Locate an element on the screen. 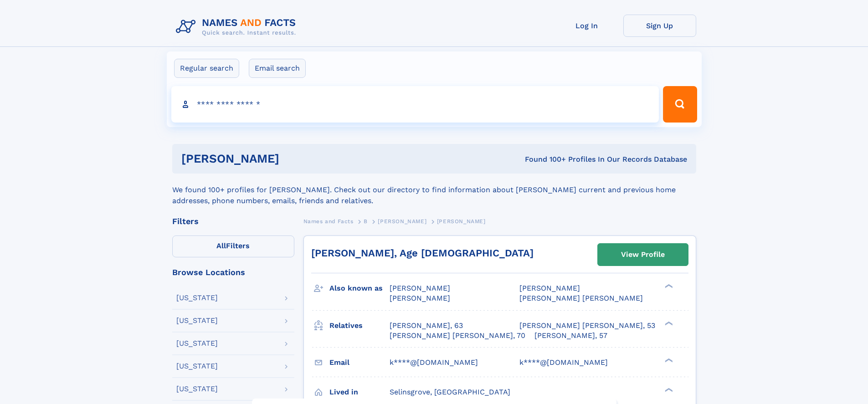  a: Names and Facts is located at coordinates (329, 221).